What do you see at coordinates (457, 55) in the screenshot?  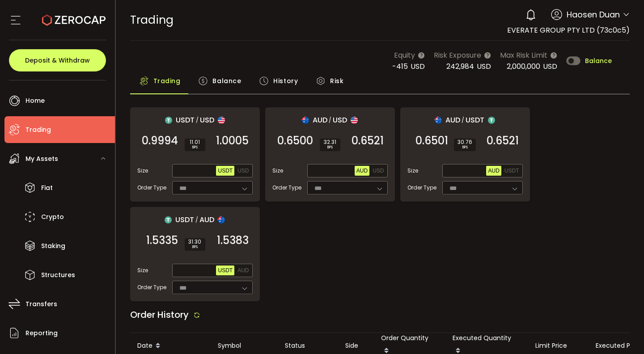 I see `span: Risk Exposure` at bounding box center [457, 55].